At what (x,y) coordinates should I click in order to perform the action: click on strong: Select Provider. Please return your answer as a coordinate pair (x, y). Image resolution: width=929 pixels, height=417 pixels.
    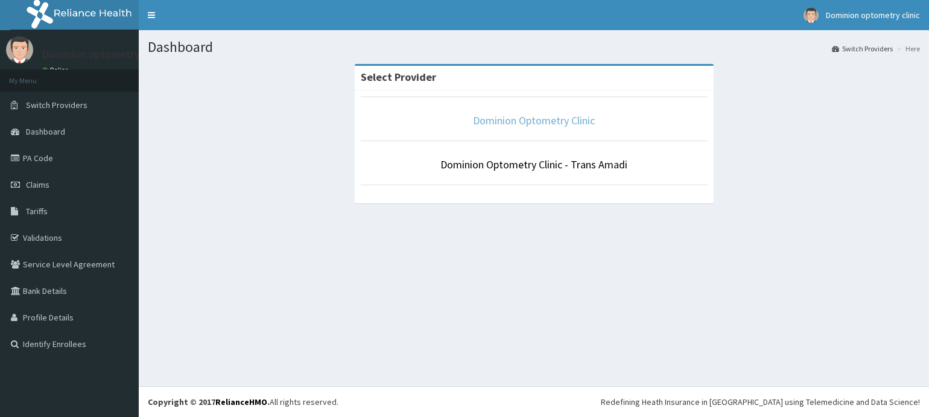
    Looking at the image, I should click on (398, 77).